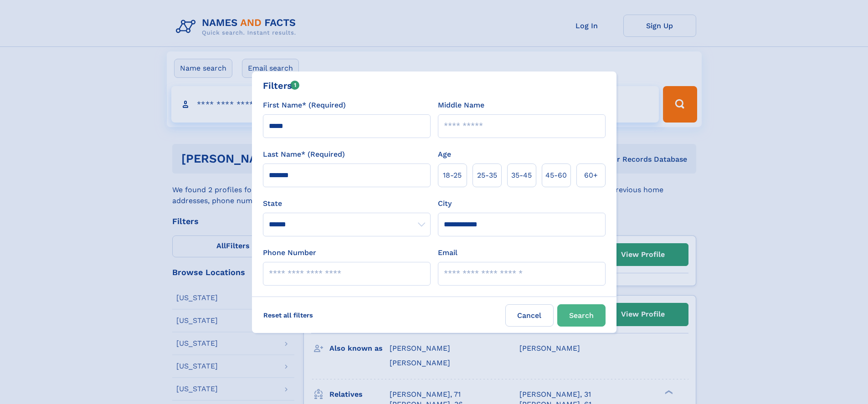  Describe the element at coordinates (452, 175) in the screenshot. I see `span: 18‑25` at that location.